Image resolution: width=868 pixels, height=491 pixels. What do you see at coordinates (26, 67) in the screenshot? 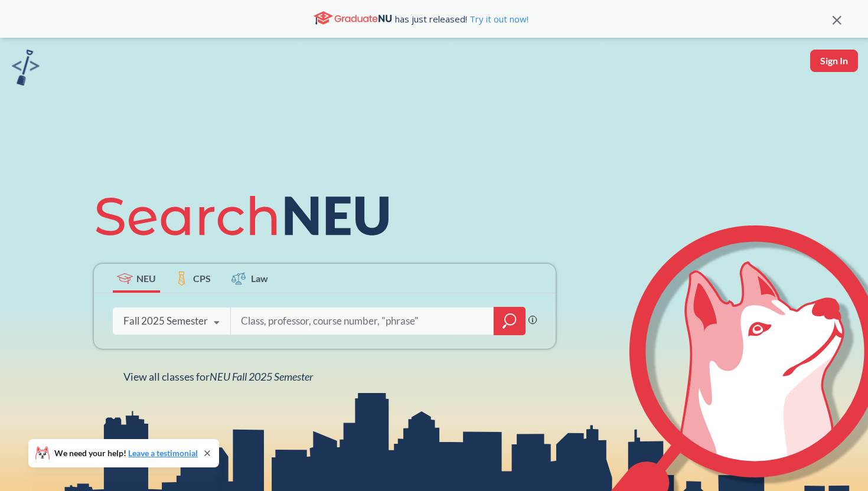
I see `img: sandbox logo` at bounding box center [26, 67].